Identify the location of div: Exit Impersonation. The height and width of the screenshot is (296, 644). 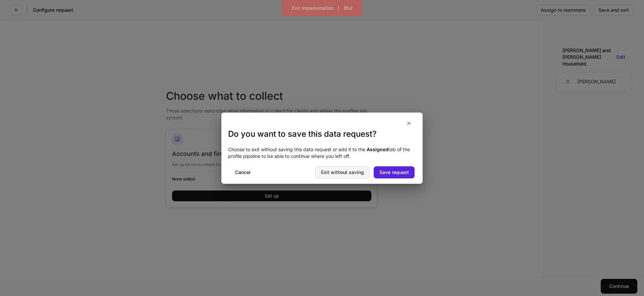
(313, 8).